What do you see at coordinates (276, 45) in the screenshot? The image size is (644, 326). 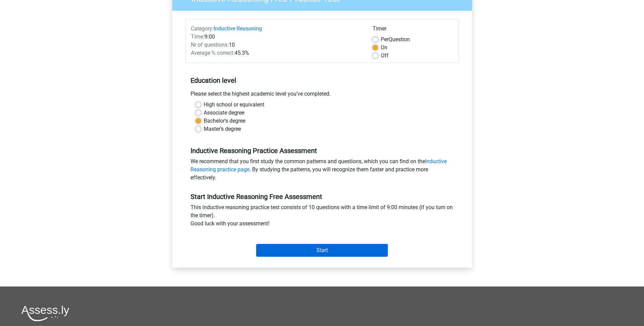 I see `div: 10` at bounding box center [276, 45].